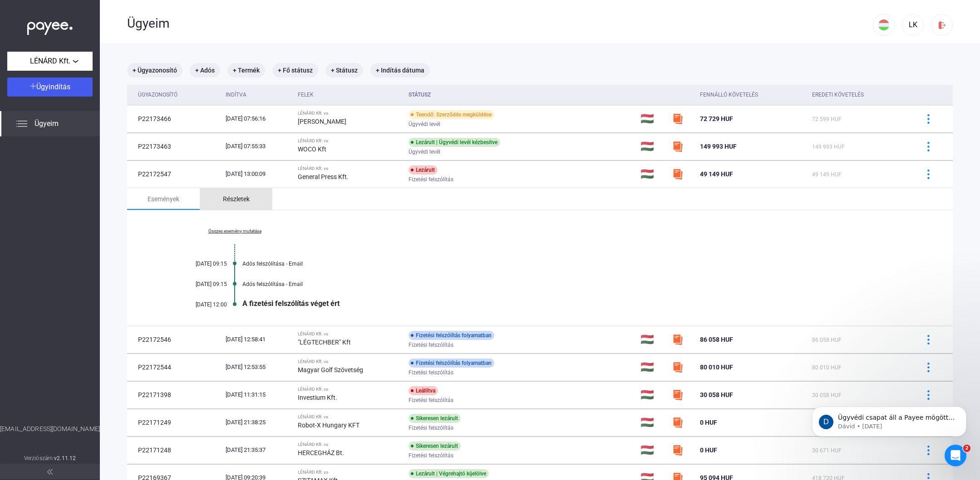 This screenshot has width=980, height=480. Describe the element at coordinates (913, 25) in the screenshot. I see `button: LK` at that location.